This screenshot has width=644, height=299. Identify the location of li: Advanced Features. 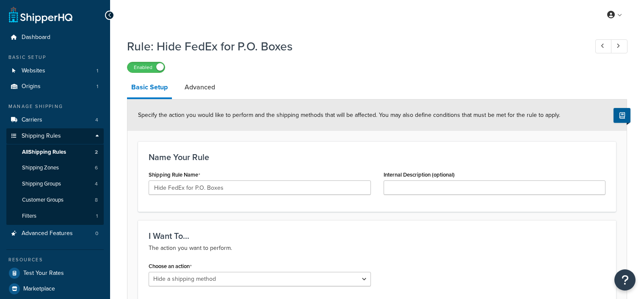
(55, 233).